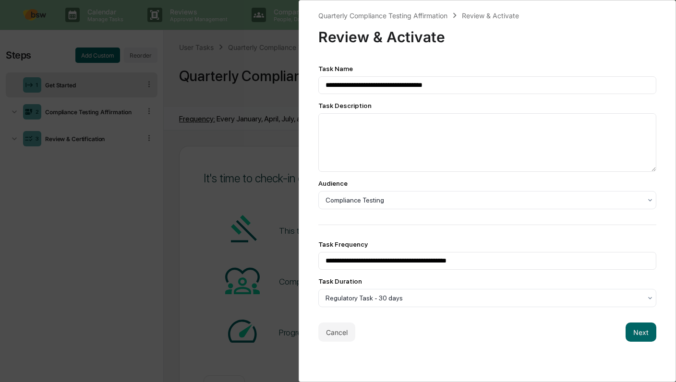 Image resolution: width=676 pixels, height=382 pixels. I want to click on div: Audience, so click(332, 183).